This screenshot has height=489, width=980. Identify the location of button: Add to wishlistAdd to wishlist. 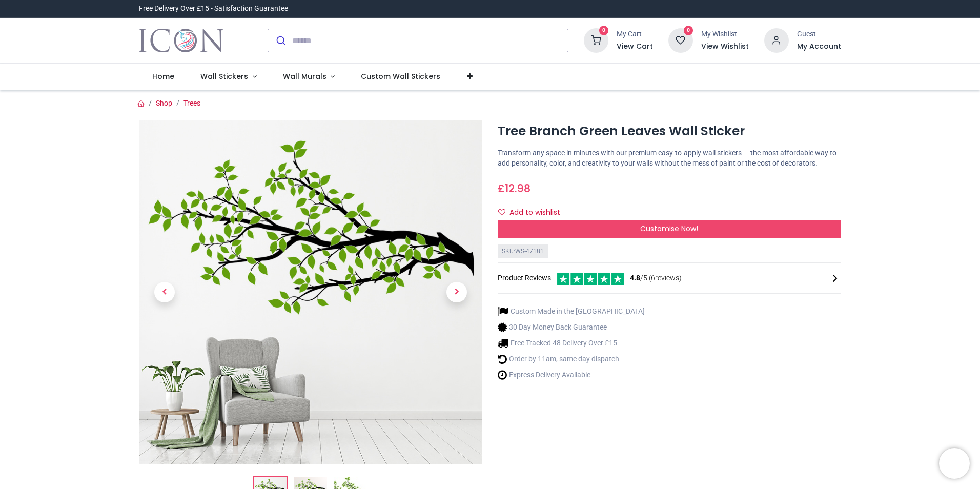
(533, 213).